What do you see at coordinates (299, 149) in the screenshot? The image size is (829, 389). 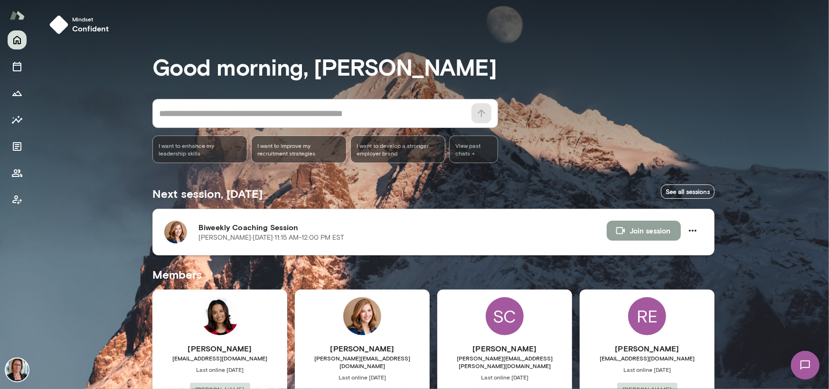 I see `div: I want to improve my recruitment strategies` at bounding box center [299, 149].